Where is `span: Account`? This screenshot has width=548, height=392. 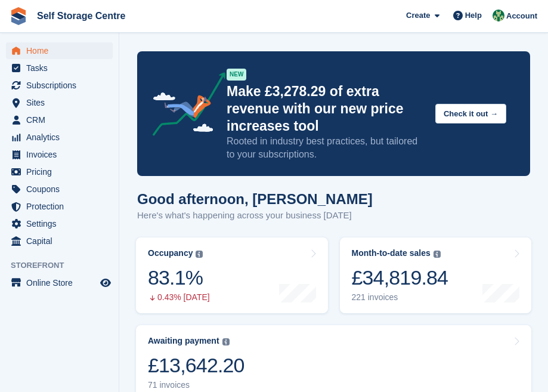 span: Account is located at coordinates (522, 16).